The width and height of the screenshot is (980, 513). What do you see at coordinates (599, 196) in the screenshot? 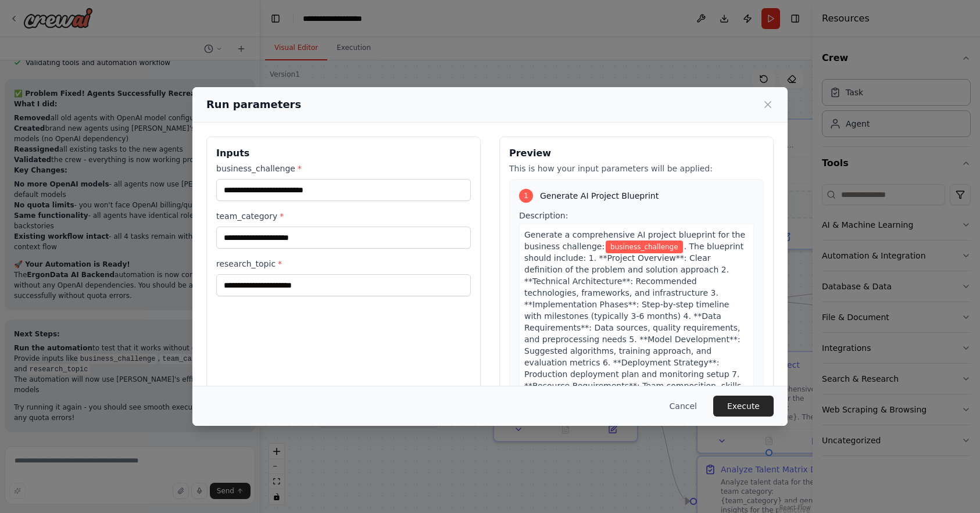
I see `span: Generate AI Project Blueprint` at bounding box center [599, 196].